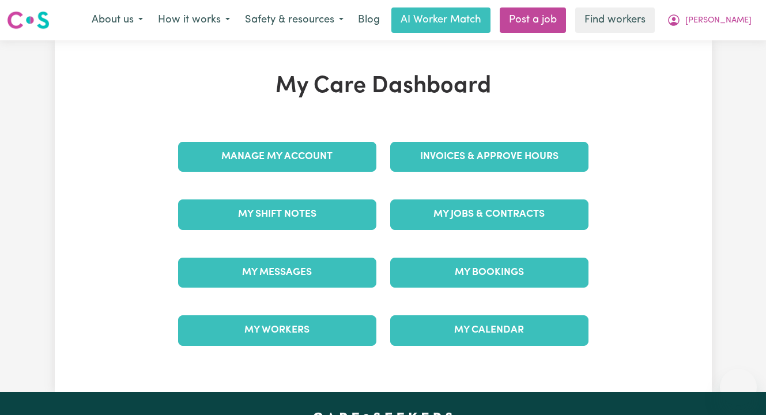  I want to click on a: Invoices & Approve Hours, so click(489, 157).